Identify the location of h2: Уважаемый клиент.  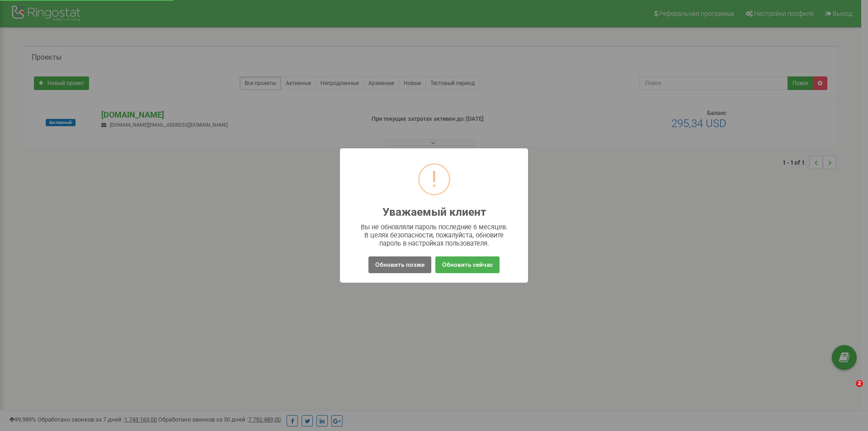
(434, 212).